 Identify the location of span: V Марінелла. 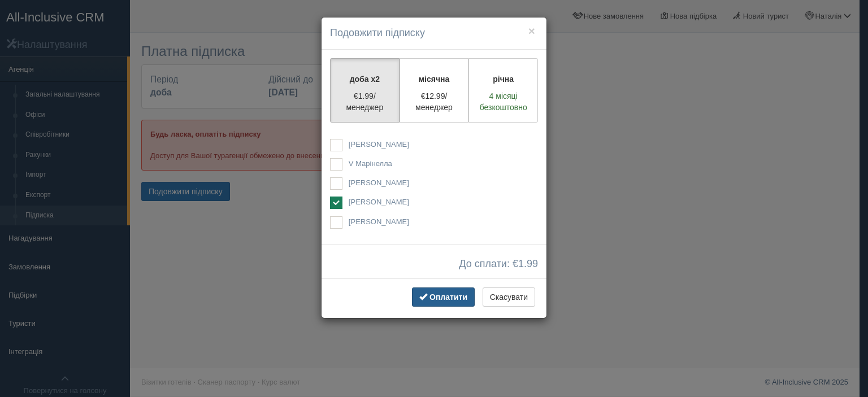
(370, 163).